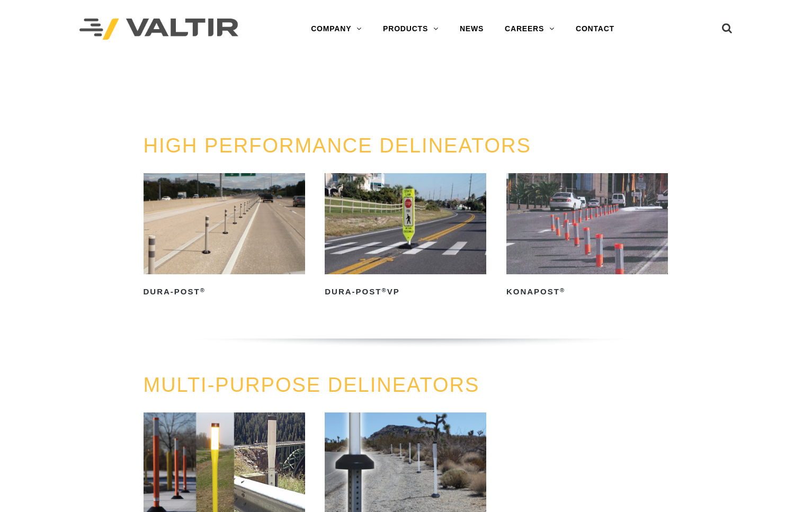  I want to click on a: COMPANY, so click(336, 29).